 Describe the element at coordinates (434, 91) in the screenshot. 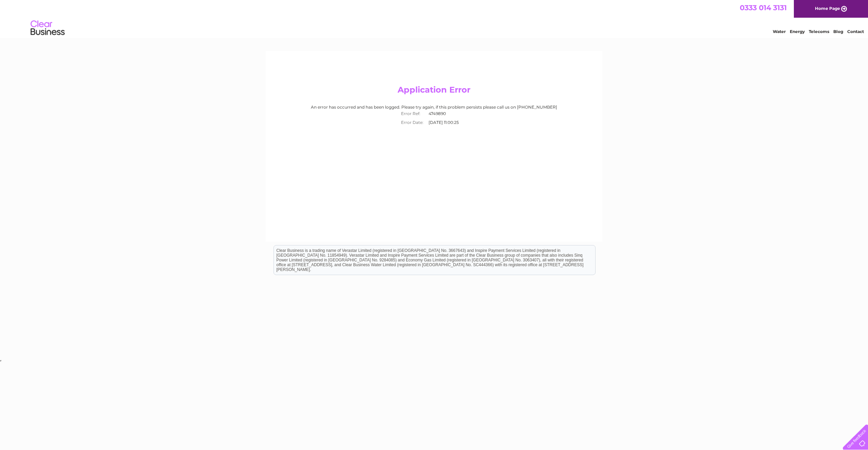

I see `h2: Application Error` at that location.